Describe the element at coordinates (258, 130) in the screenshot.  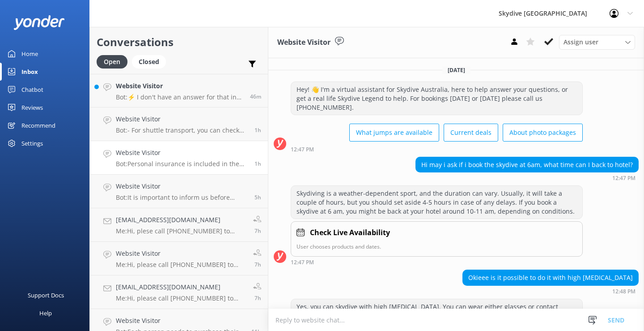
I see `span: Sep 02 2025 01:16pm (UTC +10:00) Australia/Brisbane` at that location.